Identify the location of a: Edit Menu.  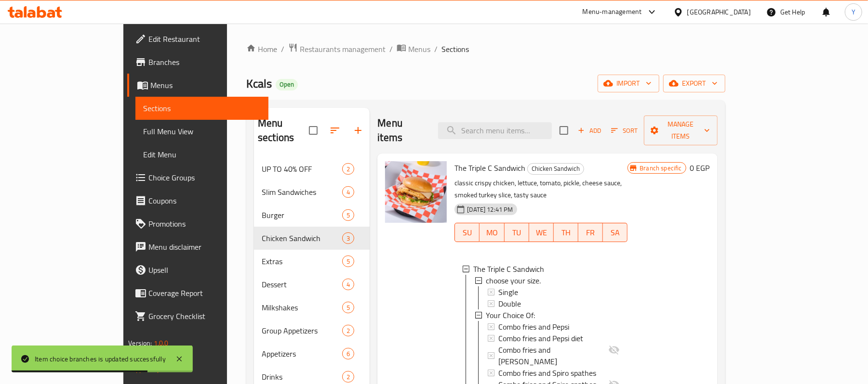
(202, 155).